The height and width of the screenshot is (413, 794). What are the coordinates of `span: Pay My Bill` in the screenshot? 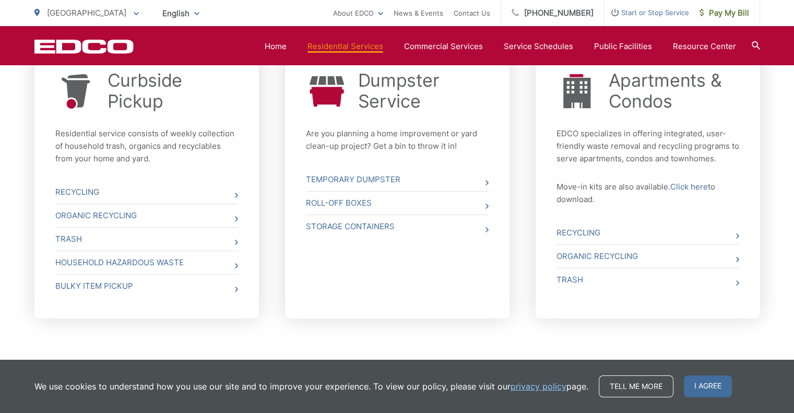 It's located at (724, 13).